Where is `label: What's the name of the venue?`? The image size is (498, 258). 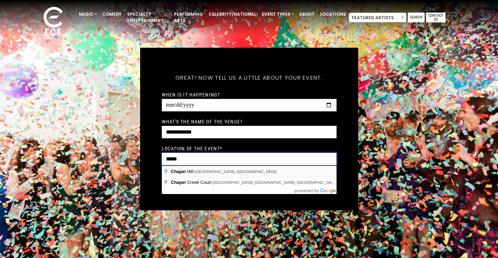 label: What's the name of the venue? is located at coordinates (202, 122).